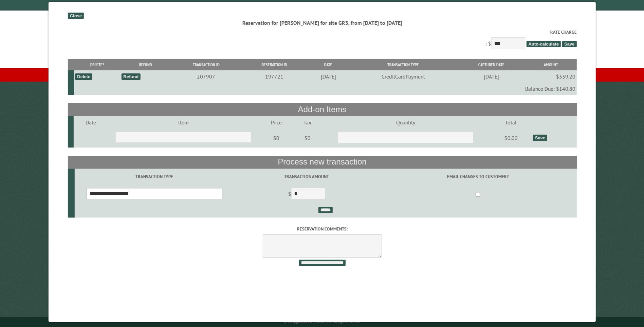  I want to click on td: Tax, so click(307, 122).